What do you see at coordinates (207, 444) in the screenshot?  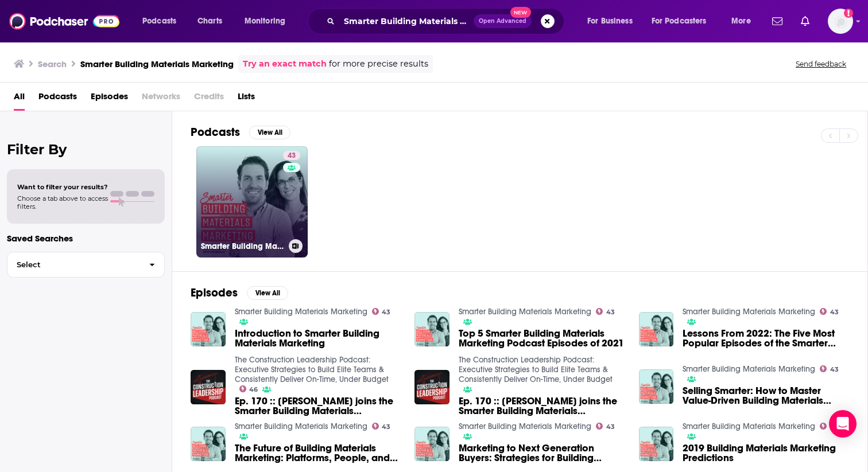 I see `img: The Future of Building Materials Marketing: Platforms, People, and Possibilities` at bounding box center [207, 444].